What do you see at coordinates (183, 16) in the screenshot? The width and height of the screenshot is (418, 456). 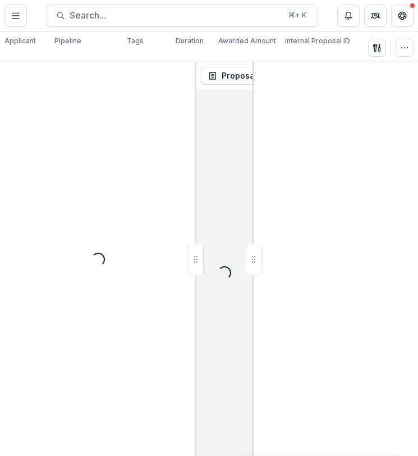 I see `button: Search...` at bounding box center [183, 16].